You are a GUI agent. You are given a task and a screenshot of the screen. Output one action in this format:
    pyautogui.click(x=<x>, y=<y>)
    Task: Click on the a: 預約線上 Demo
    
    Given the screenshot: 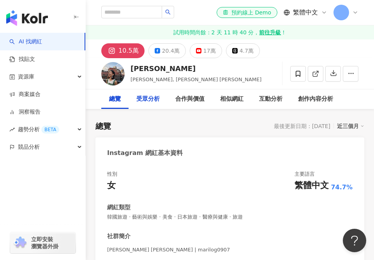 What is the action you would take?
    pyautogui.click(x=247, y=12)
    